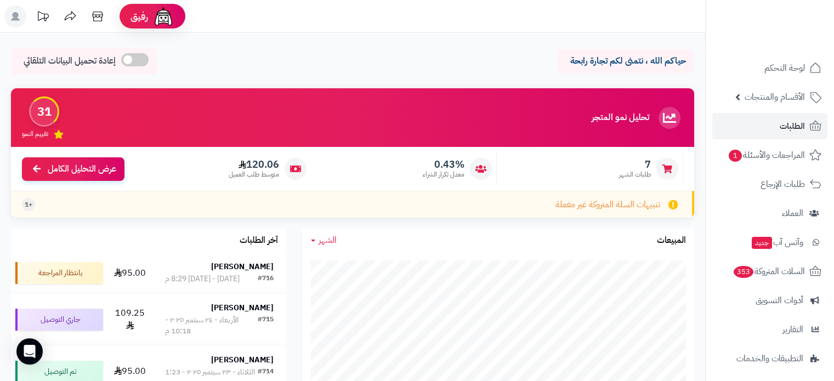  I want to click on span: تقييم النمو, so click(35, 134).